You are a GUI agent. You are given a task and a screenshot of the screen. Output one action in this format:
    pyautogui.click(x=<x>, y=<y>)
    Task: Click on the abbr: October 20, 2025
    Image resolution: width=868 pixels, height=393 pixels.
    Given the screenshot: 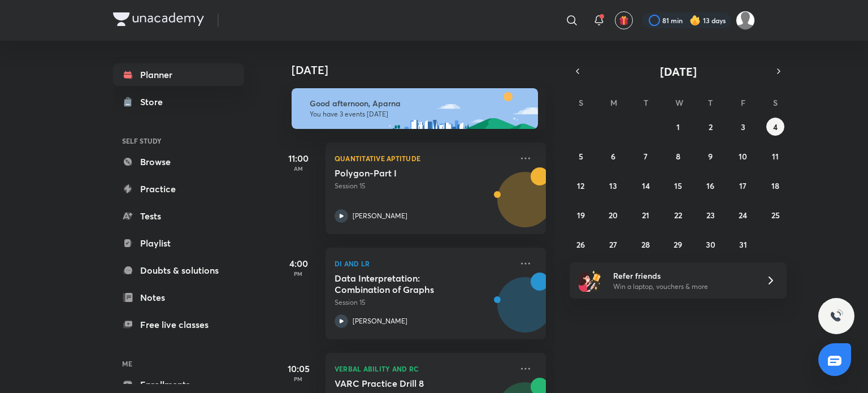 What is the action you would take?
    pyautogui.click(x=613, y=215)
    